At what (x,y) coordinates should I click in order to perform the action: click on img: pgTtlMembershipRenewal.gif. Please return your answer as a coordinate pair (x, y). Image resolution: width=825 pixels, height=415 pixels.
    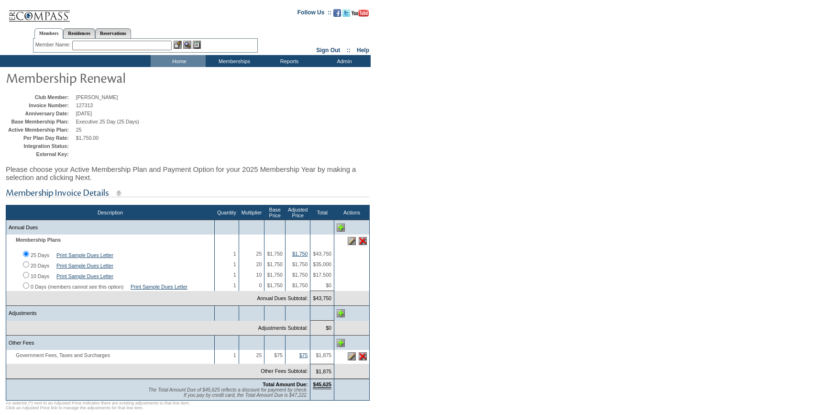
    Looking at the image, I should click on (101, 77).